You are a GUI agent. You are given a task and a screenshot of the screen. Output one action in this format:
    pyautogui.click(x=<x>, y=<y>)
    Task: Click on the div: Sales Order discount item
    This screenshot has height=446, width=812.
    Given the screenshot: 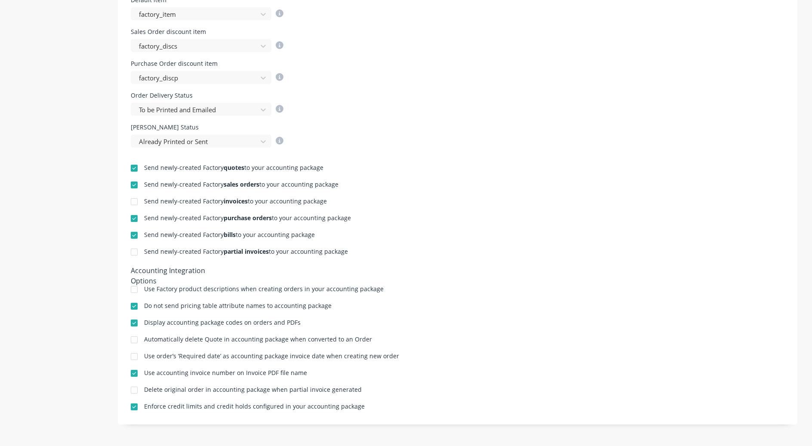 What is the action you would take?
    pyautogui.click(x=207, y=32)
    